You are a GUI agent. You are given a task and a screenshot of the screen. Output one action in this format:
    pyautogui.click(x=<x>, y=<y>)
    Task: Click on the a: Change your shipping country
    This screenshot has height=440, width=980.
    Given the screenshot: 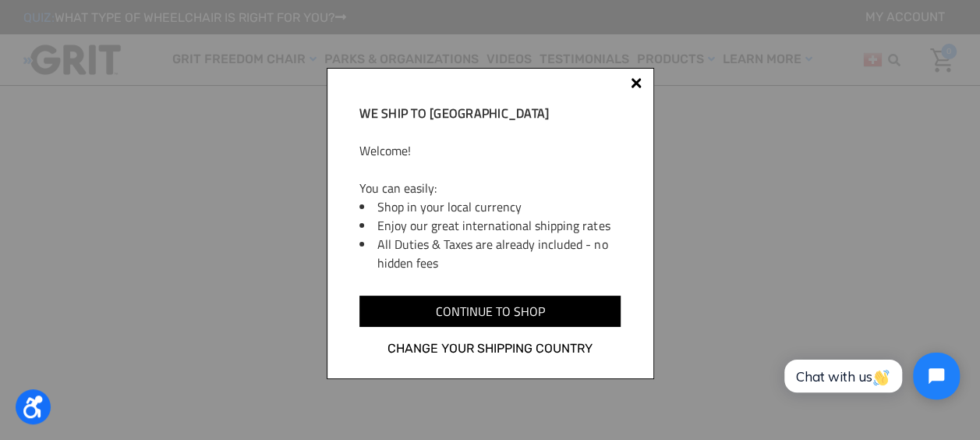 What is the action you would take?
    pyautogui.click(x=490, y=349)
    